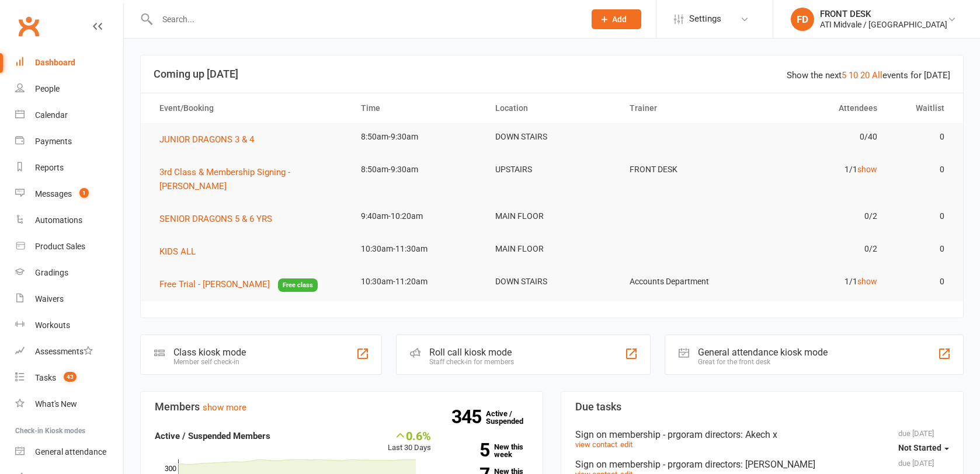  What do you see at coordinates (417, 248) in the screenshot?
I see `td: 10:30am-11:30am` at bounding box center [417, 248].